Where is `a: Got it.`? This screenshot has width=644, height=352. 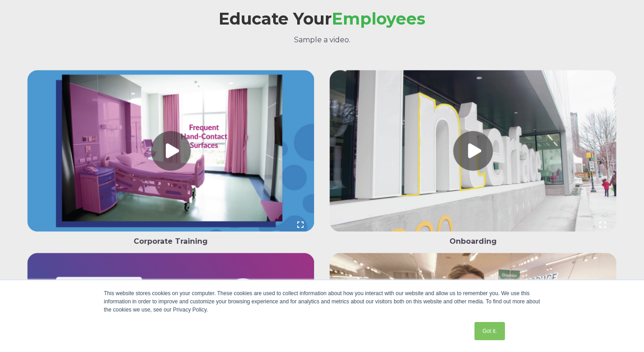 a: Got it. is located at coordinates (489, 331).